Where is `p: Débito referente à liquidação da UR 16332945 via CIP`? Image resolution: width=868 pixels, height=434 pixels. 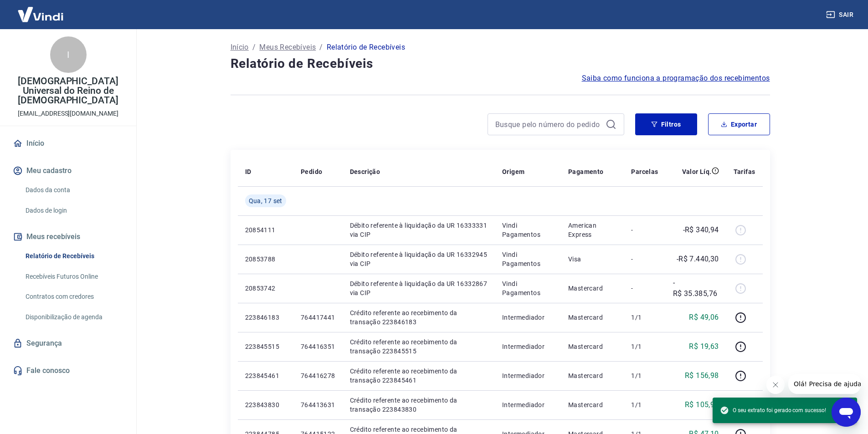 p: Débito referente à liquidação da UR 16332945 via CIP is located at coordinates (418, 259).